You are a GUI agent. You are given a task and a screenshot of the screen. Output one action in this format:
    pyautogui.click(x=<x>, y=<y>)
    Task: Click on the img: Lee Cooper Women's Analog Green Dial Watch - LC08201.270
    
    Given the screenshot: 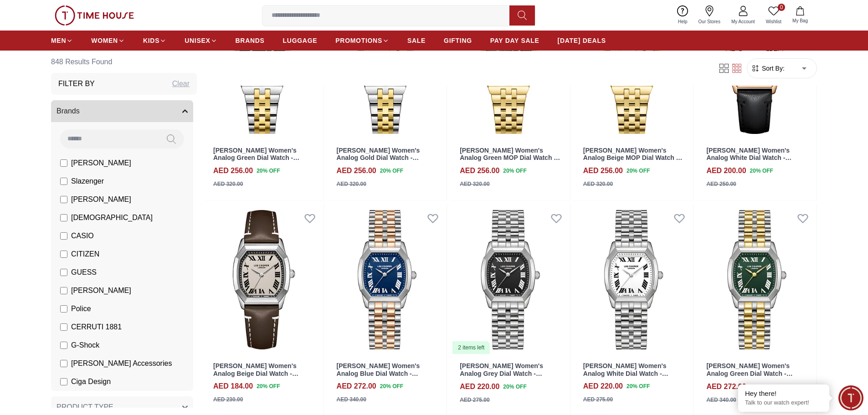 What is the action you would take?
    pyautogui.click(x=757, y=279)
    